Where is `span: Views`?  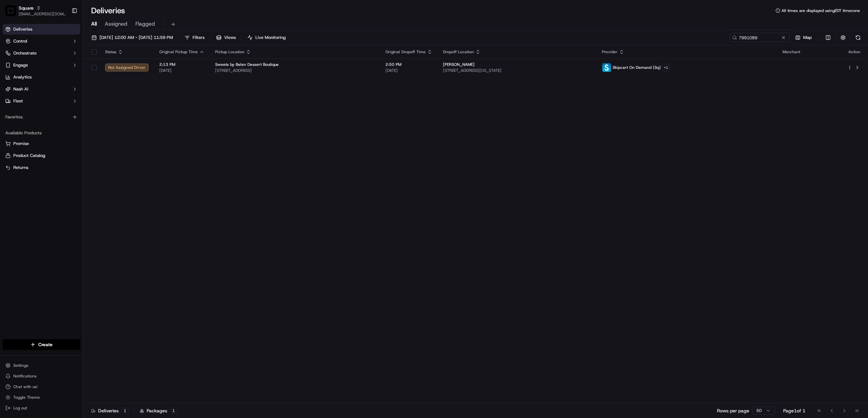
span: Views is located at coordinates (230, 38).